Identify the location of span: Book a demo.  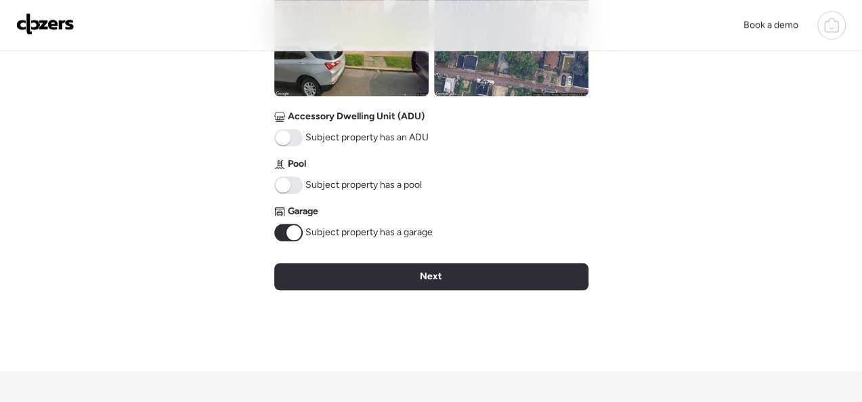
(771, 24).